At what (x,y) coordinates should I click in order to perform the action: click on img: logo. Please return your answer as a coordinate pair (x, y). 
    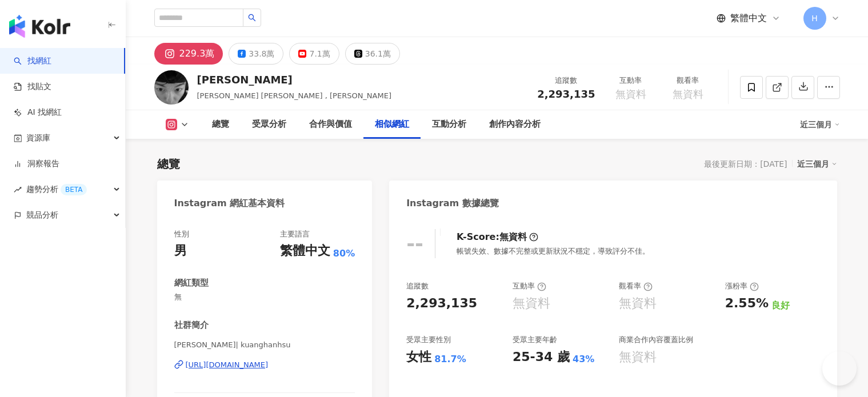
    Looking at the image, I should click on (39, 26).